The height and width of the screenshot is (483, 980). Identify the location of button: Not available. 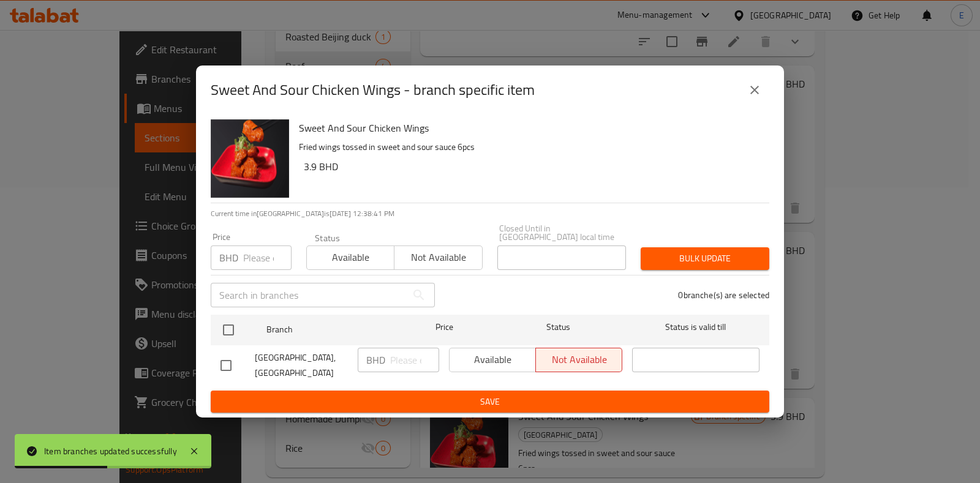
(438, 258).